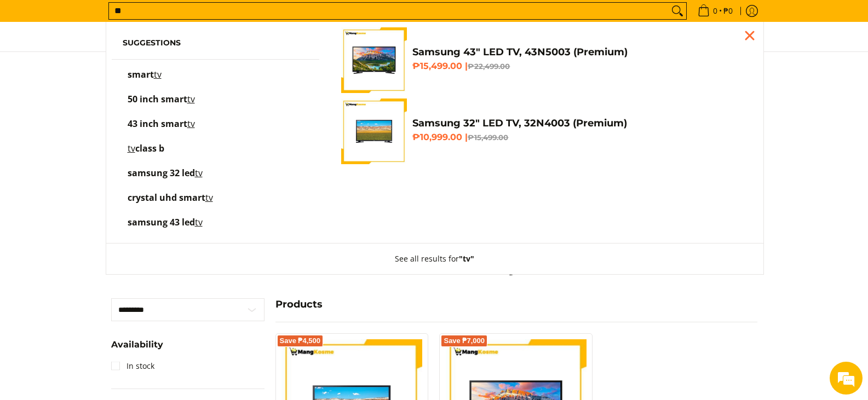 This screenshot has height=400, width=868. I want to click on del: ₱22,499.00, so click(489, 66).